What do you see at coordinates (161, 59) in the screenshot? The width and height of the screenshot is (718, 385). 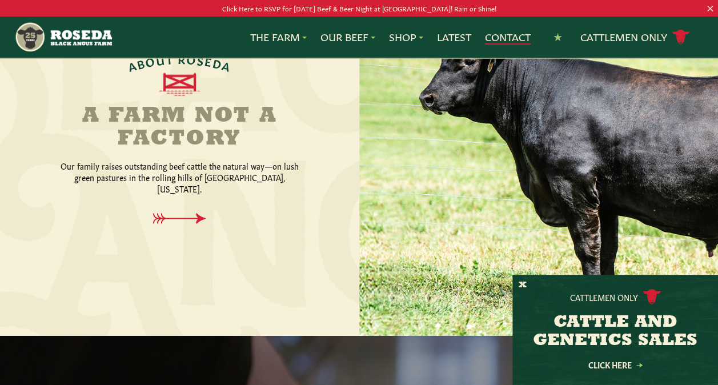 I see `span: U` at bounding box center [161, 59].